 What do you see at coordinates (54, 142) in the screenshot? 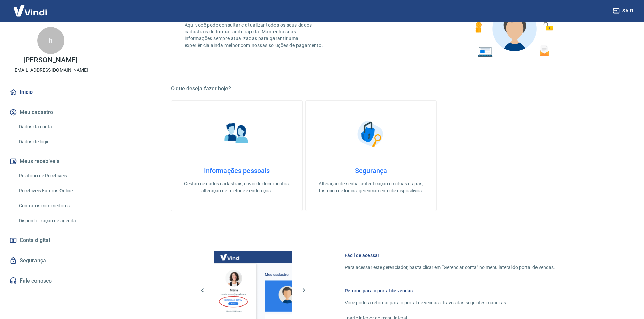
I see `a: Dados de login` at bounding box center [54, 142].